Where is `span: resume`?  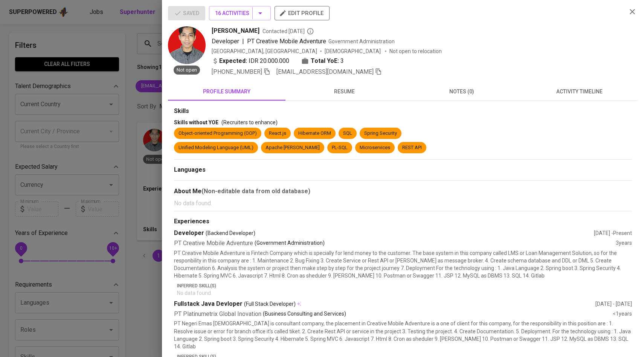 span: resume is located at coordinates (344, 91).